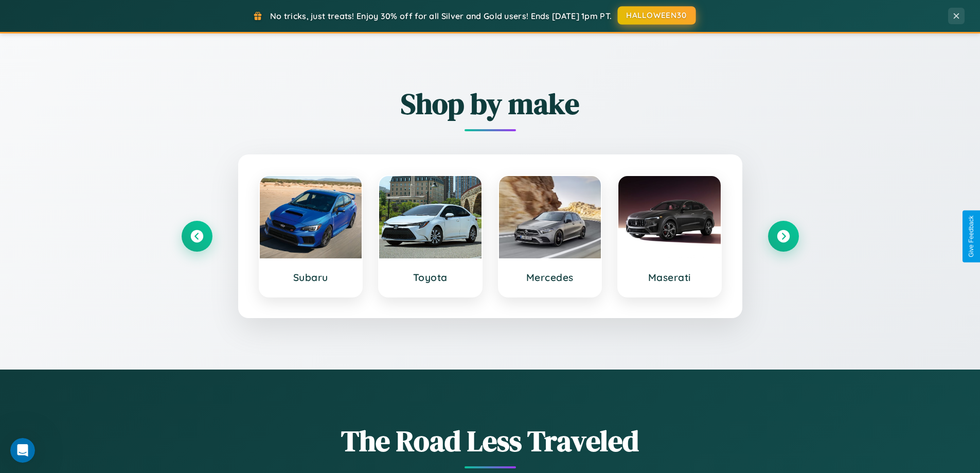  What do you see at coordinates (490, 440) in the screenshot?
I see `h1: The Road Less Traveled` at bounding box center [490, 440].